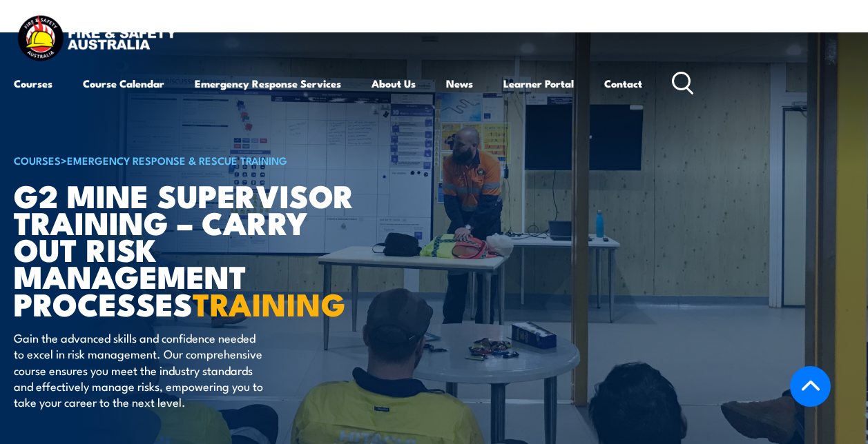 This screenshot has height=444, width=868. What do you see at coordinates (269, 303) in the screenshot?
I see `strong: TRAINING` at bounding box center [269, 303].